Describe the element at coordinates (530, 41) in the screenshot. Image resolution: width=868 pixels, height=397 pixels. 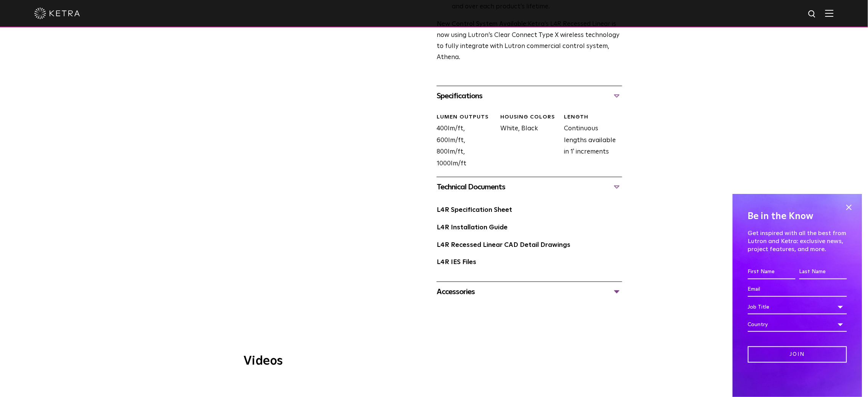
I see `p: Ketra’s L4R Recessed Linear is now using Lutron’s Clear Connect Type X wireless technology to ful...` at that location.